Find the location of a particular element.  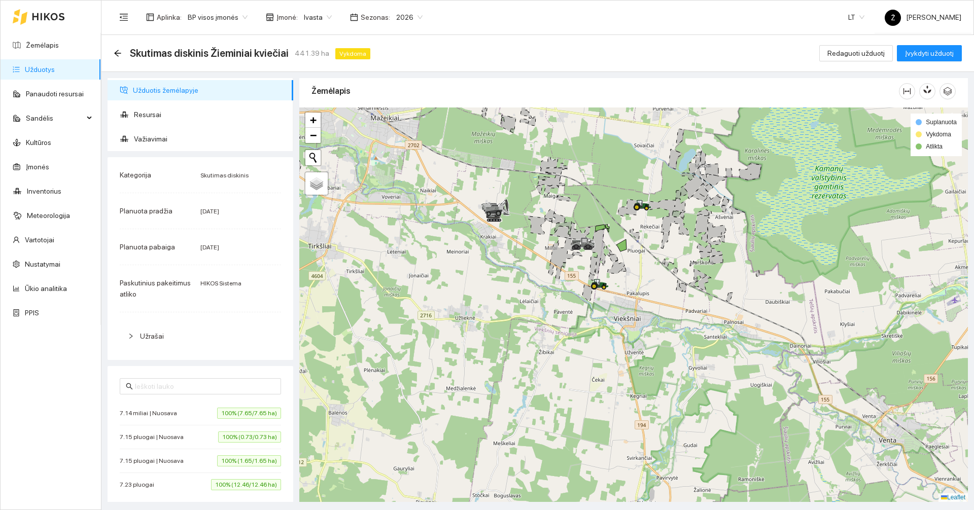

a: Kultūros is located at coordinates (39, 143).